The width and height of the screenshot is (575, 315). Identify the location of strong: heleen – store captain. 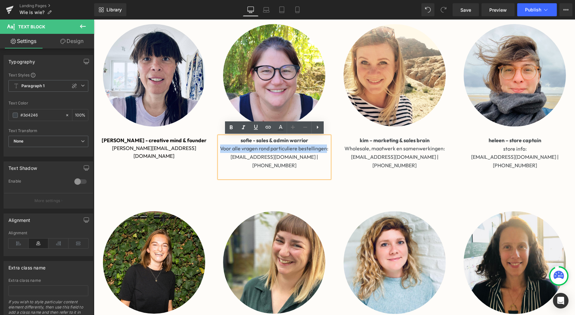
(421, 121).